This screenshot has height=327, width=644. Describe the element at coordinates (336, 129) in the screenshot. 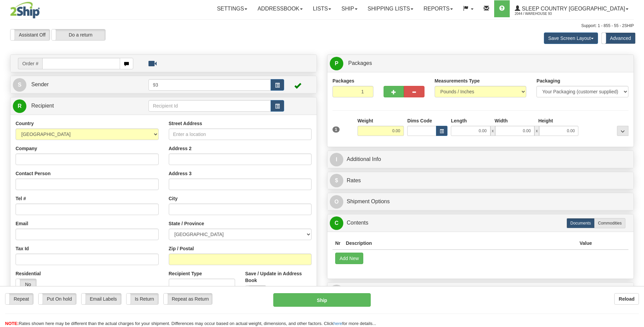

I see `span: 1` at that location.